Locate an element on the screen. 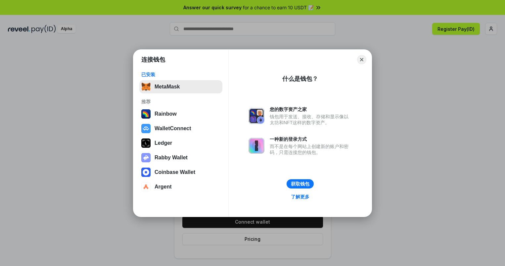  button: Close is located at coordinates (362, 60).